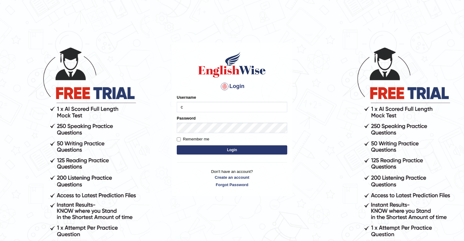 The height and width of the screenshot is (241, 464). I want to click on label: Username, so click(186, 97).